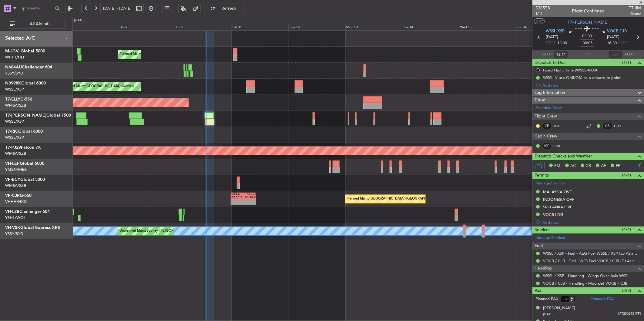 The width and height of the screenshot is (644, 321). What do you see at coordinates (546, 126) in the screenshot?
I see `div: CP` at bounding box center [546, 126].